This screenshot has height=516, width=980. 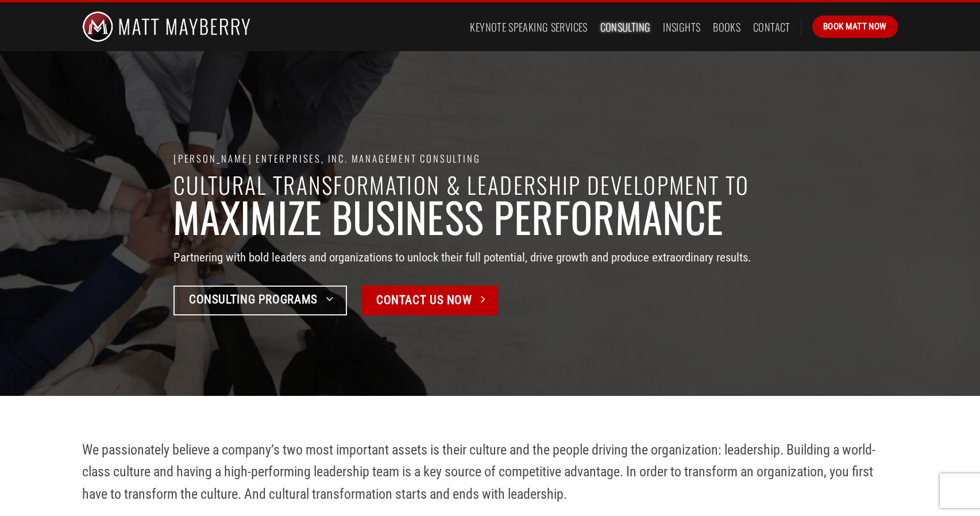 I want to click on p: Partnering with bold leaders and organizations to unlock their full potential, drive growth and p..., so click(x=498, y=258).